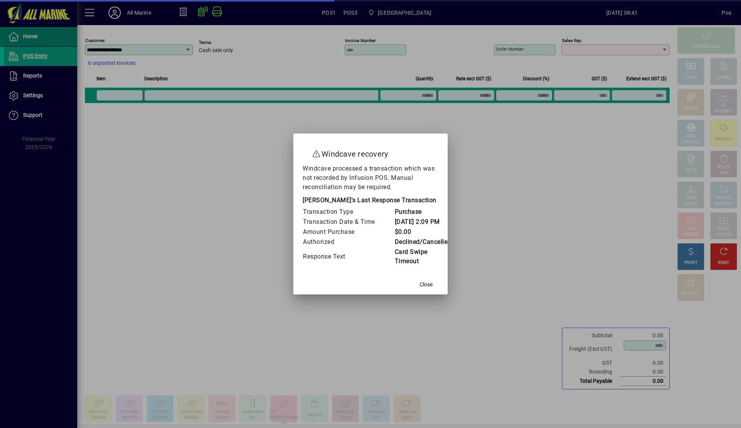 Image resolution: width=741 pixels, height=428 pixels. I want to click on button: Close, so click(426, 284).